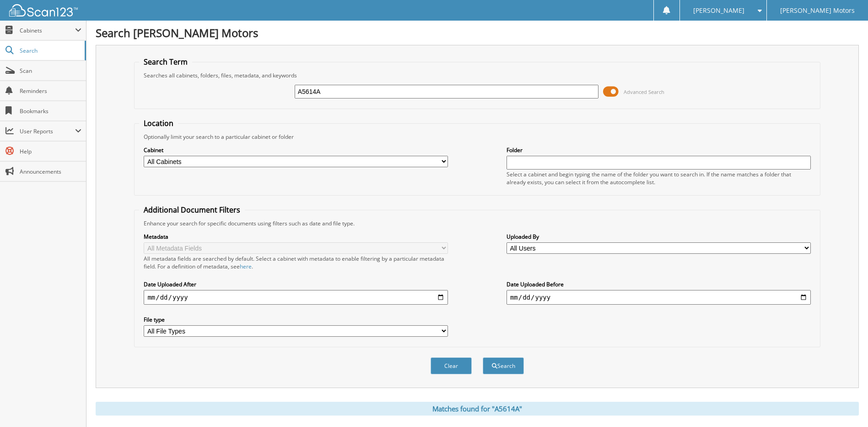 This screenshot has width=868, height=427. Describe the element at coordinates (477, 75) in the screenshot. I see `div: Searches all cabinets, folders, files, metadata, and keywords` at that location.